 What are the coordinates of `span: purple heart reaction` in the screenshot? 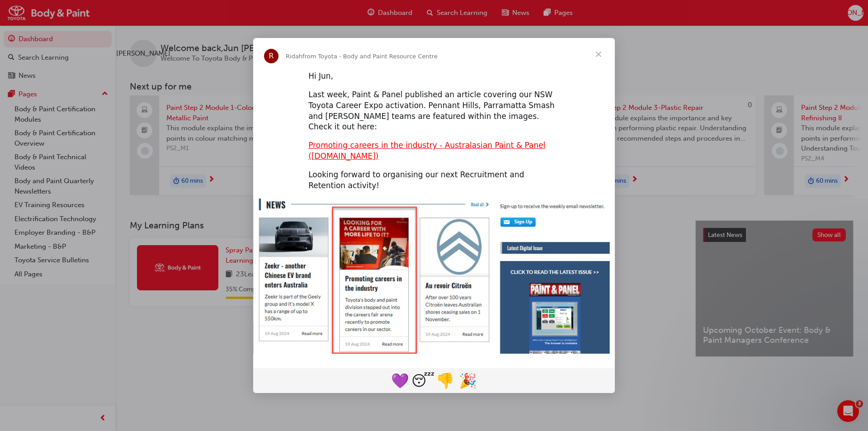 It's located at (400, 380).